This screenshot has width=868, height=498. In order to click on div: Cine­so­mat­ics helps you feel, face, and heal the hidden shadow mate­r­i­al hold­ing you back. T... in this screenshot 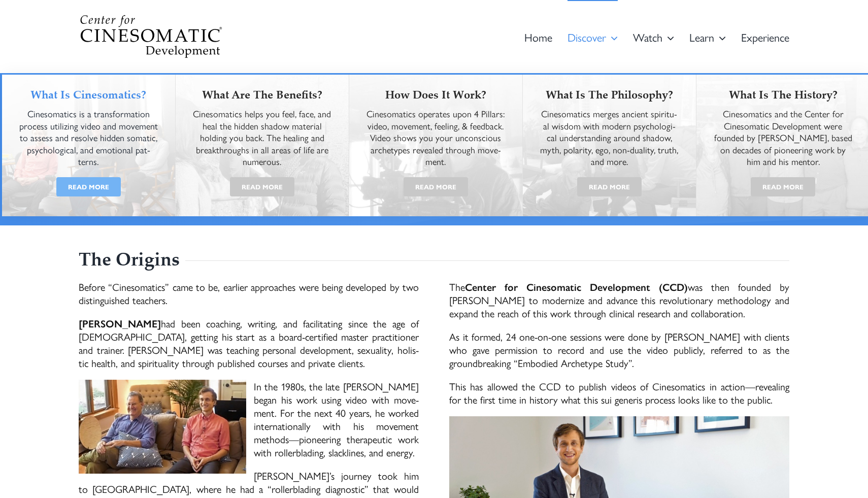, I will do `click(262, 152)`.